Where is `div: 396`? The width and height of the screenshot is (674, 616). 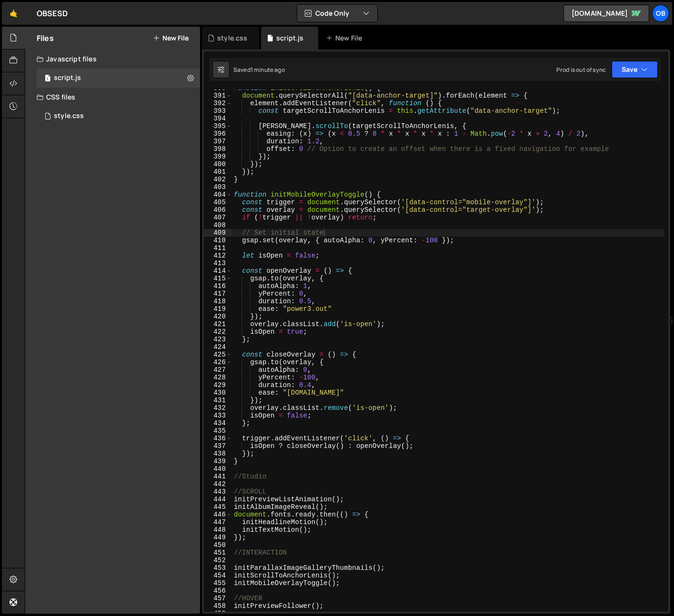
div: 396 is located at coordinates (218, 134).